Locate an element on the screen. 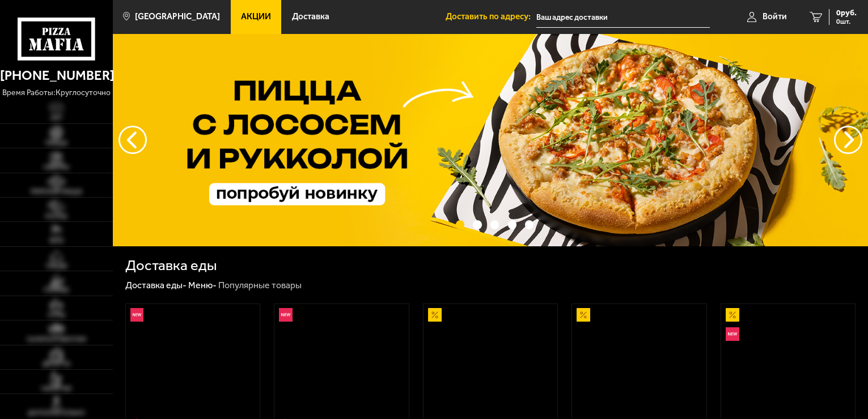 The height and width of the screenshot is (419, 868). h1: Доставка еды is located at coordinates (171, 265).